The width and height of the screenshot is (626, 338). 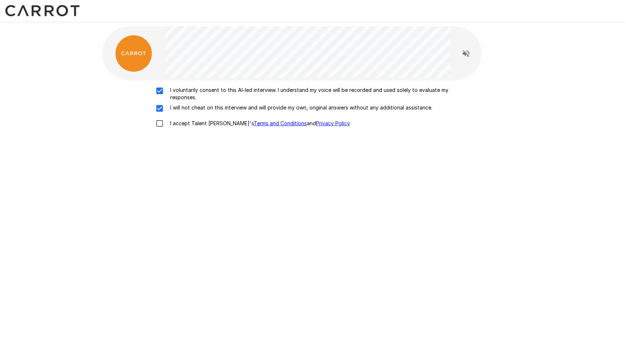 What do you see at coordinates (300, 108) in the screenshot?
I see `p: I will not cheat on this interview and will provide my own, original answers without any addition...` at bounding box center [300, 108].